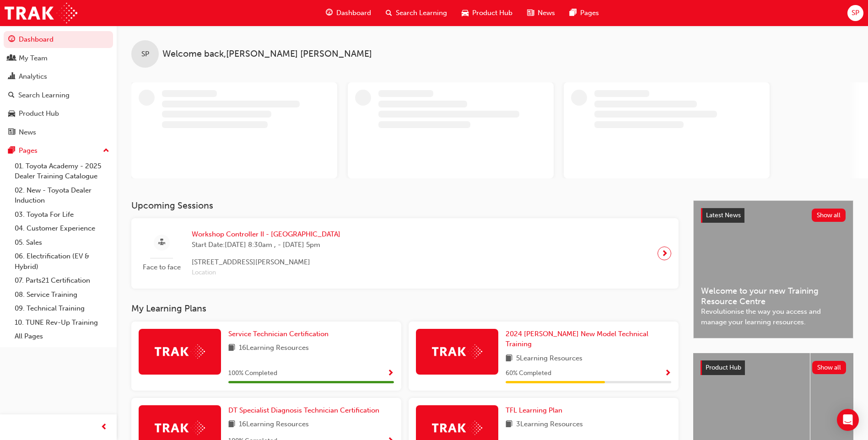 The width and height of the screenshot is (868, 440). What do you see at coordinates (773, 368) in the screenshot?
I see `a: Product HubShow all` at bounding box center [773, 368].